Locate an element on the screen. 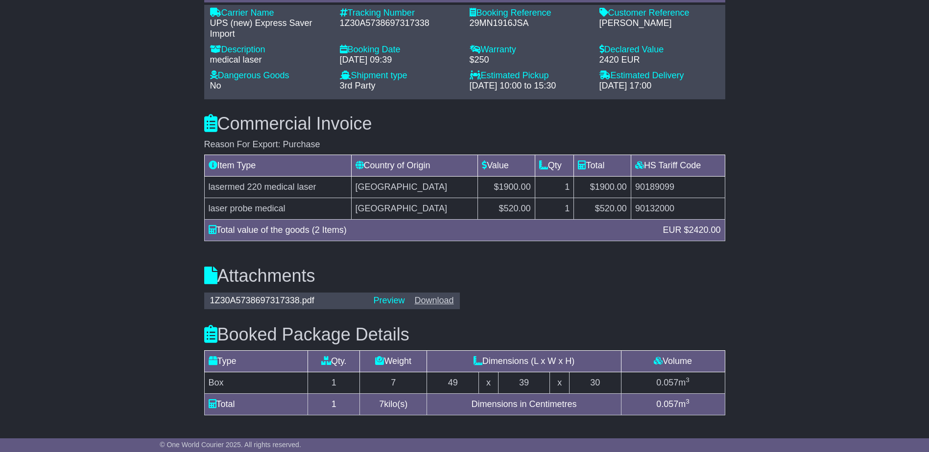  td: 39 is located at coordinates (524, 383).